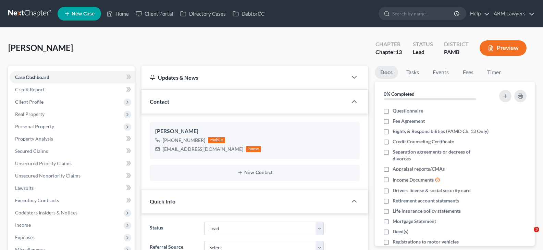 Image resolution: width=543 pixels, height=250 pixels. Describe the element at coordinates (426, 242) in the screenshot. I see `span: Registrations to motor vehicles` at that location.